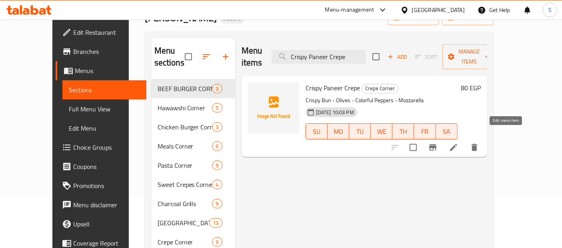  What do you see at coordinates (101, 205) in the screenshot?
I see `a: Menu disclaimer` at bounding box center [101, 205].